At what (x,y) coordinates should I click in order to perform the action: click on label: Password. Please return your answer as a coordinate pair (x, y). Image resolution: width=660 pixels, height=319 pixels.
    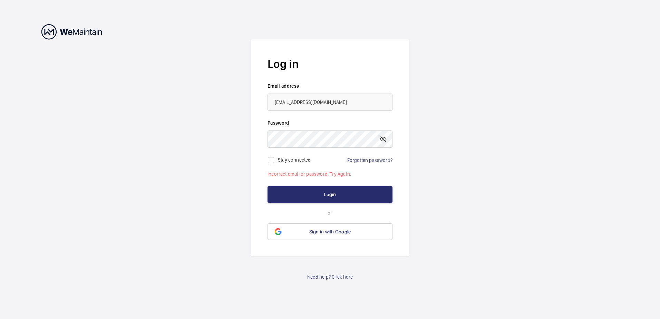
    Looking at the image, I should click on (330, 123).